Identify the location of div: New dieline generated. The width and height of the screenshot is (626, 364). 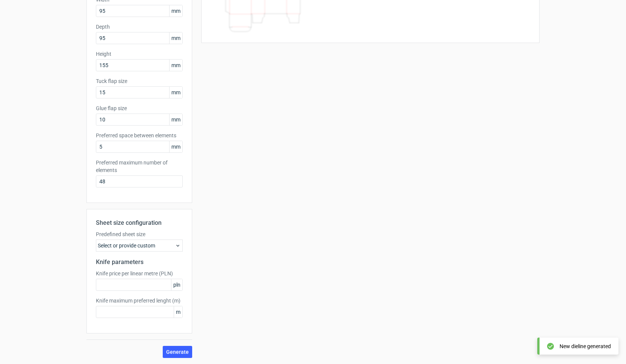
(584, 346).